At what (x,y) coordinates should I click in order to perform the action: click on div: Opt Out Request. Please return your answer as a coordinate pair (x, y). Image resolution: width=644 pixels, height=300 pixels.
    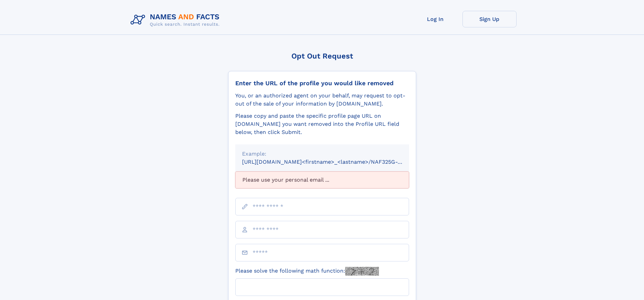
    Looking at the image, I should click on (322, 56).